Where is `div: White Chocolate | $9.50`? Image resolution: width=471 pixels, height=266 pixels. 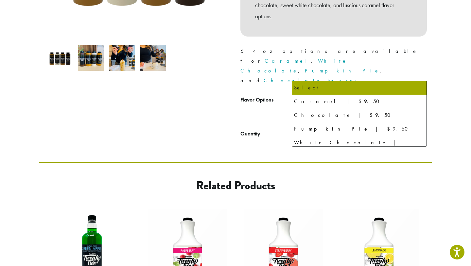
div: White Chocolate | $9.50 is located at coordinates (359, 148).